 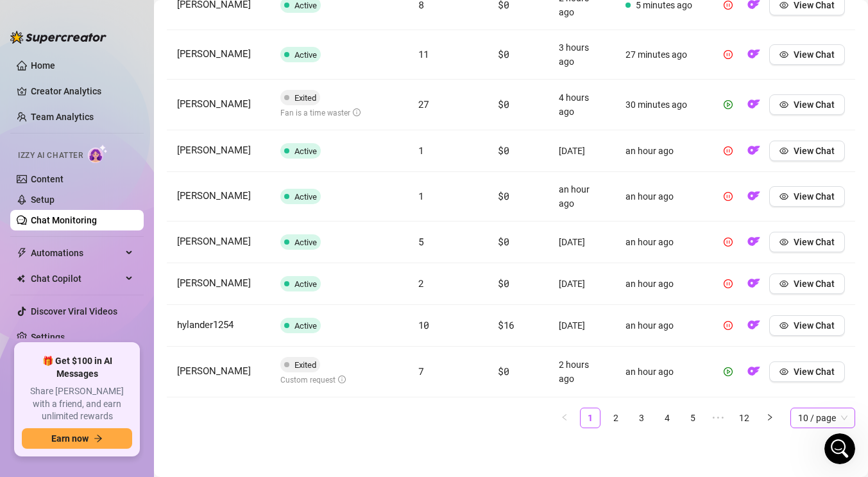 I want to click on span: Earn now, so click(x=70, y=439).